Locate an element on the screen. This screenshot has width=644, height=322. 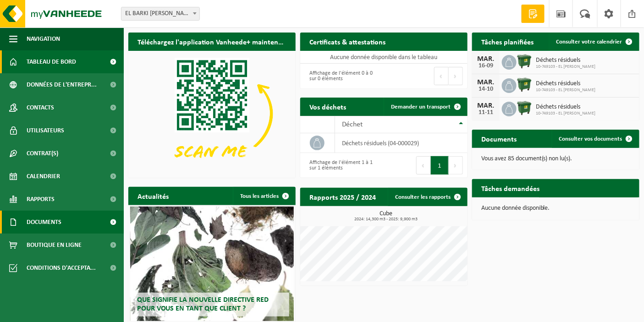
span: EL BARKI OMAR - MONS is located at coordinates (160, 14).